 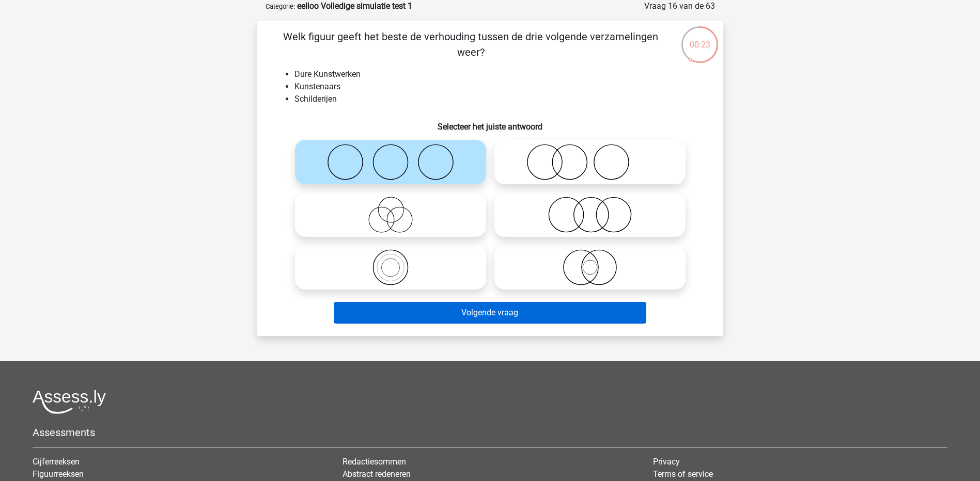 What do you see at coordinates (471, 44) in the screenshot?
I see `p: Welk figuur geeft het beste de verhouding tussen de drie volgende verzamelingen weer?` at bounding box center [471, 44].